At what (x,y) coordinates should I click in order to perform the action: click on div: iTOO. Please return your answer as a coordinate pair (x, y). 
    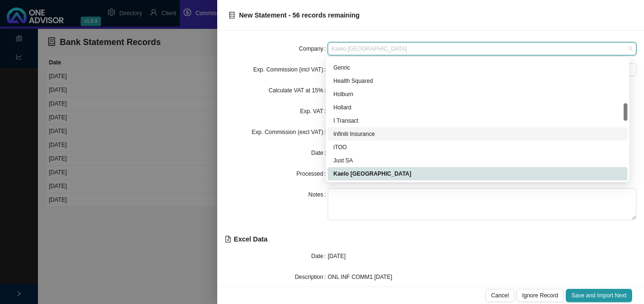
    Looking at the image, I should click on (477, 148).